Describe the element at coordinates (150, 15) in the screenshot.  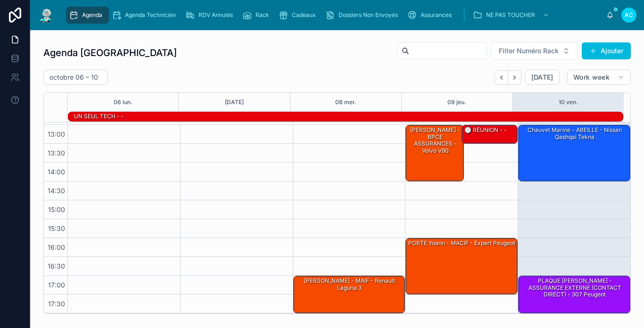
I see `span: Agenda Technicien` at that location.